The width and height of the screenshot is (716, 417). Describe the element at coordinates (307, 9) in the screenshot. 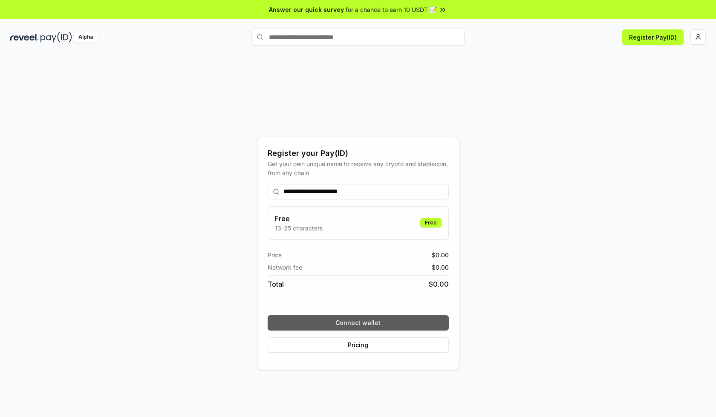

I see `span: Answer our quick survey` at that location.